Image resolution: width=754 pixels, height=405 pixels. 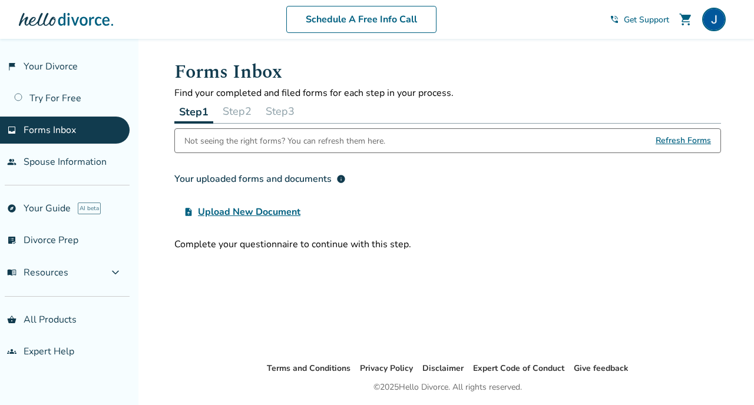 I want to click on div: Complete your questionnaire to continue with this step., so click(x=448, y=244).